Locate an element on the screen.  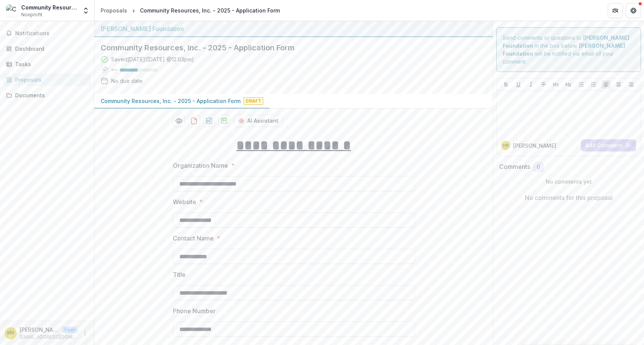
h2: Comments is located at coordinates (515, 167).